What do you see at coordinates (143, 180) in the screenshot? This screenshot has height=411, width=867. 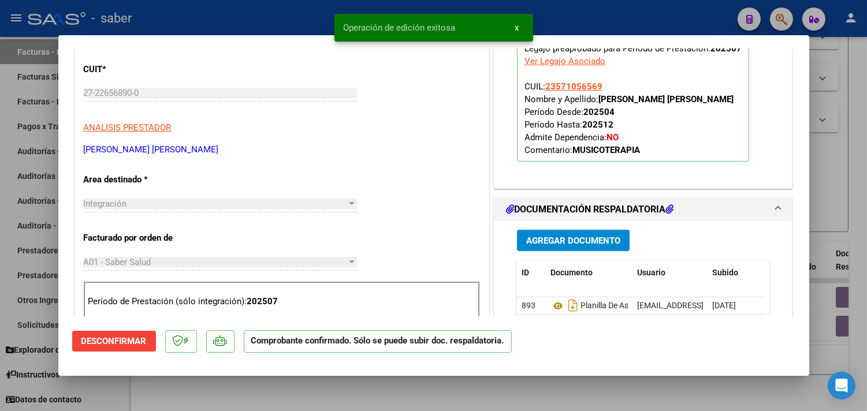 I see `p: Area destinado *` at bounding box center [143, 180].